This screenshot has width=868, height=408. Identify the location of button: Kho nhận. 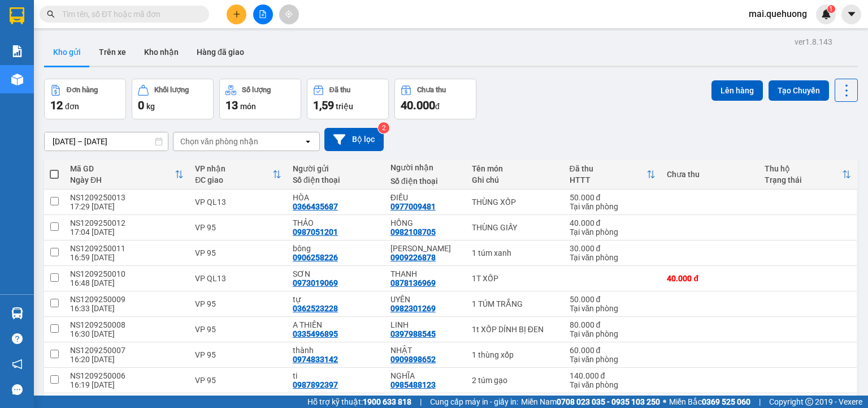
(161, 52).